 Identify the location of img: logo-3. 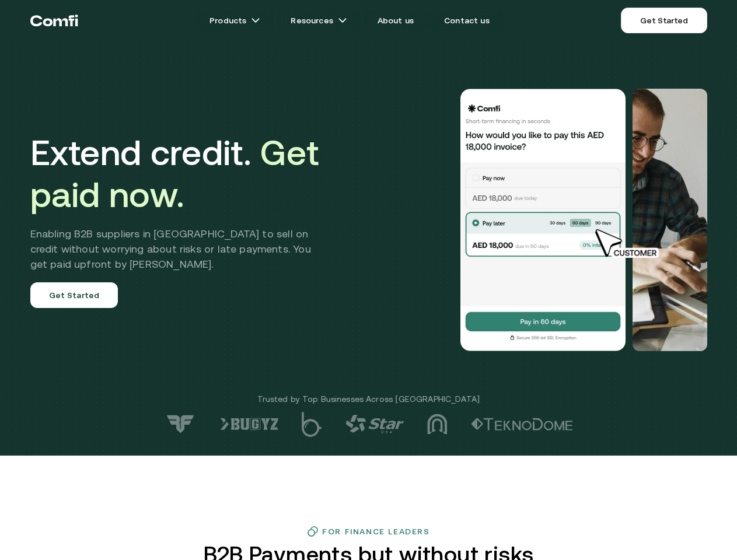
(437, 424).